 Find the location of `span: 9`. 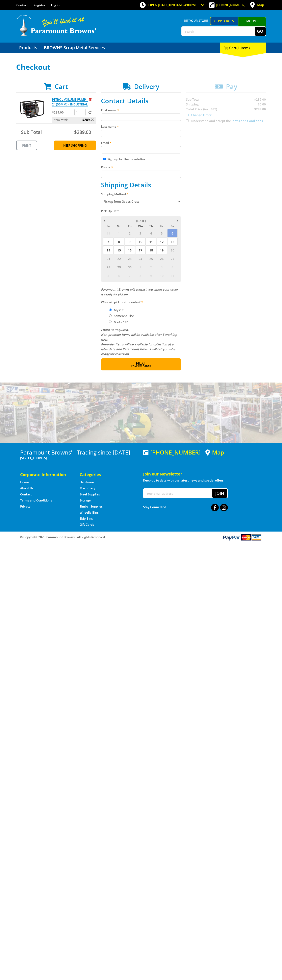

span: 9 is located at coordinates (151, 276).